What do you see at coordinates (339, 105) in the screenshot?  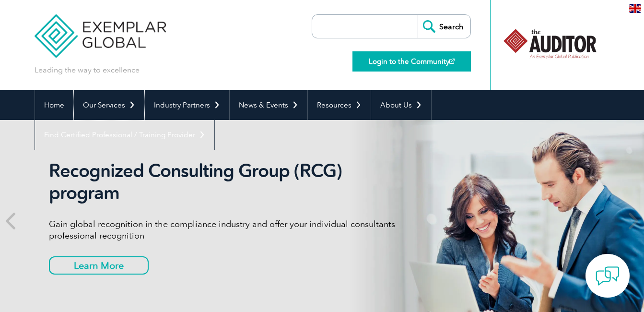 I see `a: Resources` at bounding box center [339, 105].